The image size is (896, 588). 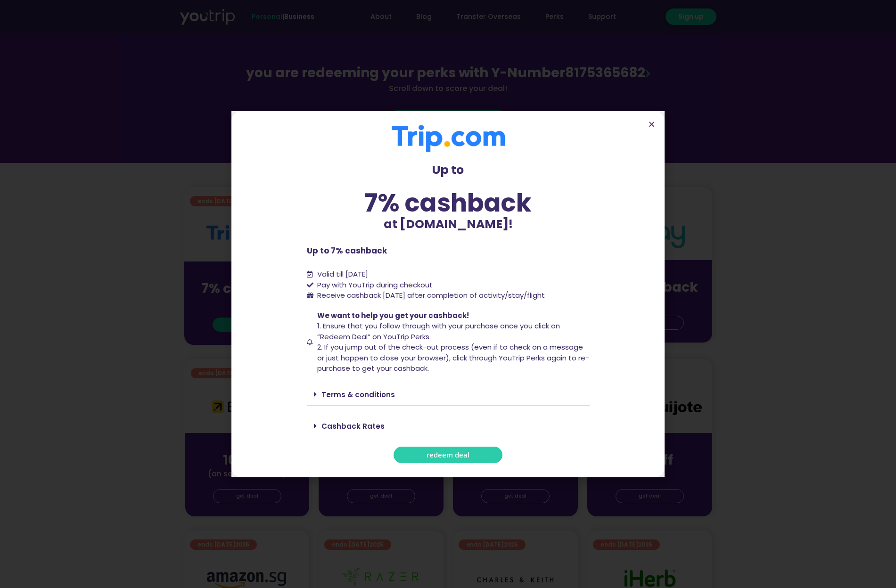 I want to click on p: Up to, so click(x=448, y=170).